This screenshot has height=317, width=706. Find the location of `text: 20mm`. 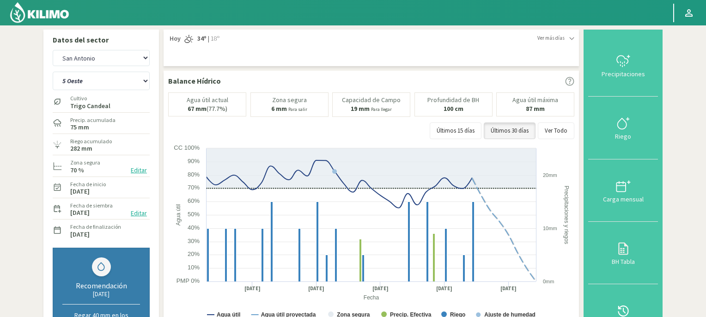

text: 20mm is located at coordinates (550, 175).